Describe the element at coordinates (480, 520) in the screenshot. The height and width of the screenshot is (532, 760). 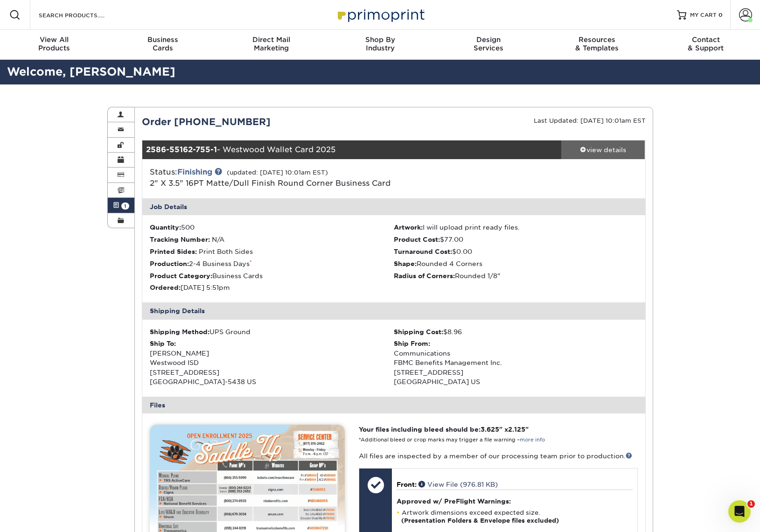
I see `strong: (Presentation Folders & Envelope files excluded)` at that location.